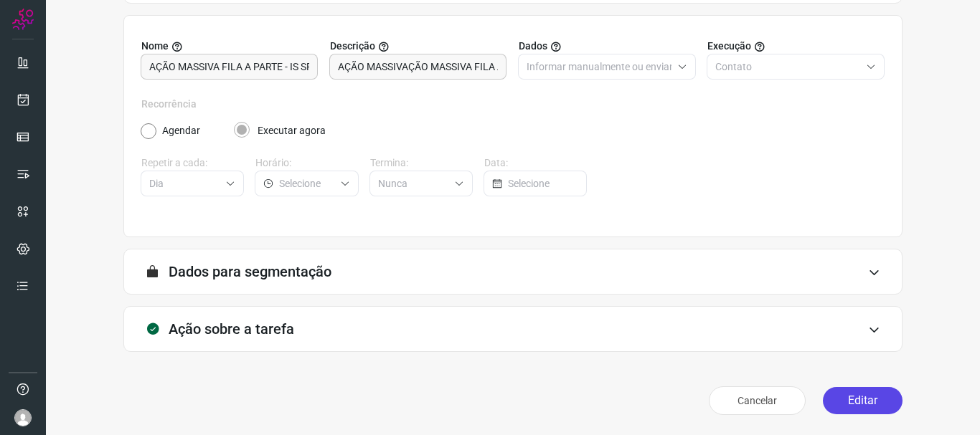  Describe the element at coordinates (192, 163) in the screenshot. I see `label: Repetir a cada:` at that location.